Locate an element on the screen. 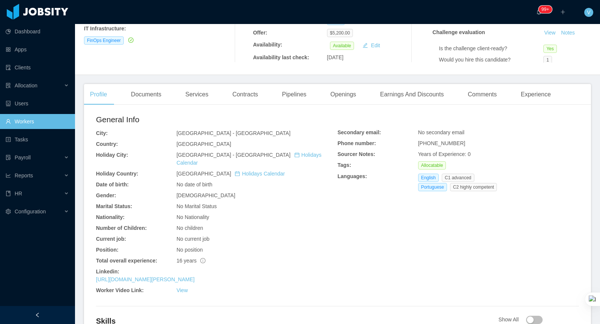 The width and height of the screenshot is (600, 324). b: Current job: is located at coordinates (111, 239).